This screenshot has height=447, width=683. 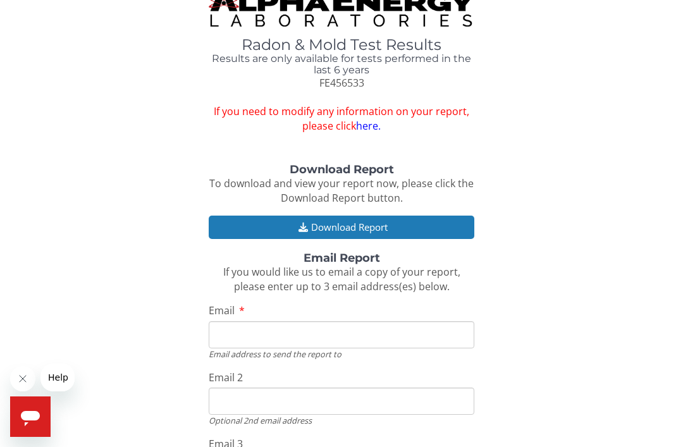 I want to click on h4: Results are only available for tests performed in the last 6 years, so click(x=342, y=64).